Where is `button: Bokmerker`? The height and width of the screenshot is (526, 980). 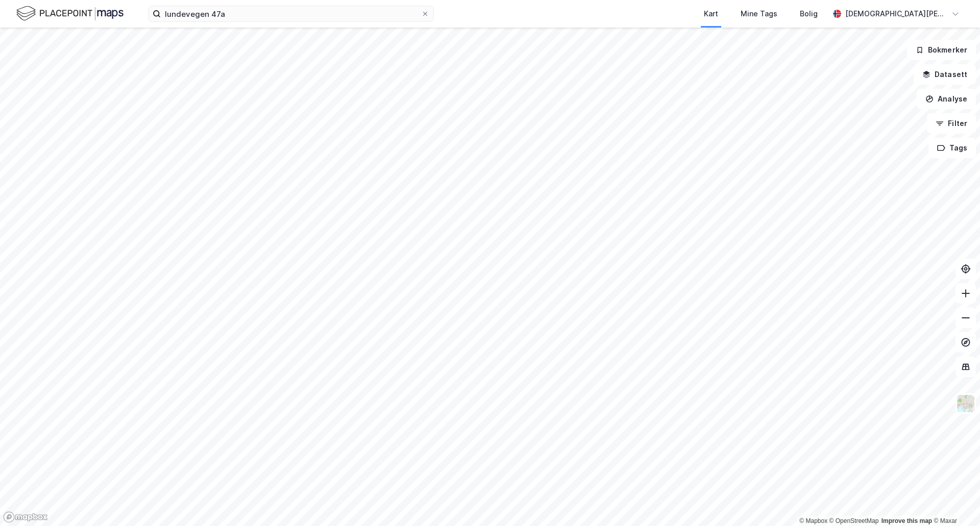
button: Bokmerker is located at coordinates (942, 50).